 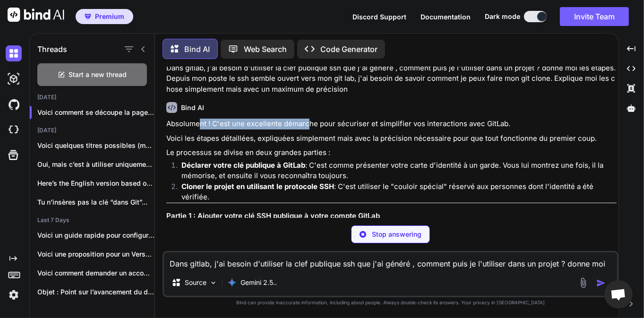 What do you see at coordinates (391, 303) in the screenshot?
I see `p: Bind can provide inaccurate information, including about people. Always double-check its answers....` at bounding box center [391, 303].